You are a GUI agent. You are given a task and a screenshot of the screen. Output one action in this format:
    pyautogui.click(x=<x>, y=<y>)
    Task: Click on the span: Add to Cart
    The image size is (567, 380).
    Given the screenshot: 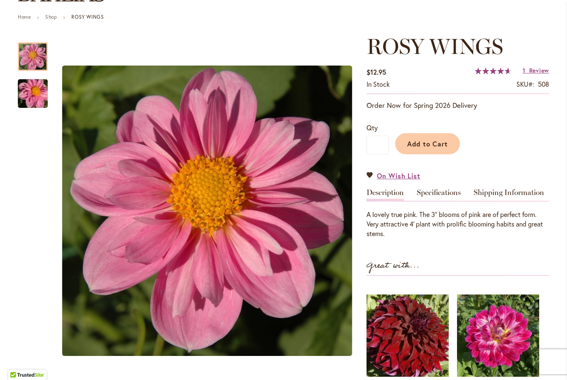 What is the action you would take?
    pyautogui.click(x=427, y=144)
    